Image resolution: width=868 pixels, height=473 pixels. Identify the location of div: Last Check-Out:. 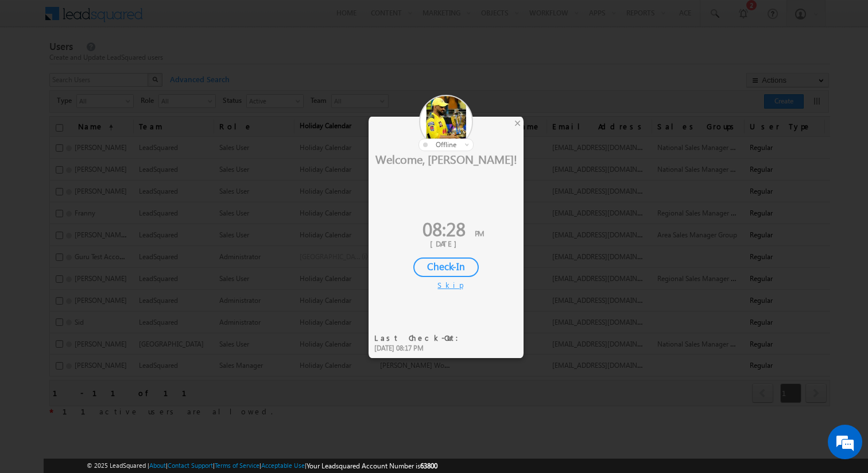
(420, 338).